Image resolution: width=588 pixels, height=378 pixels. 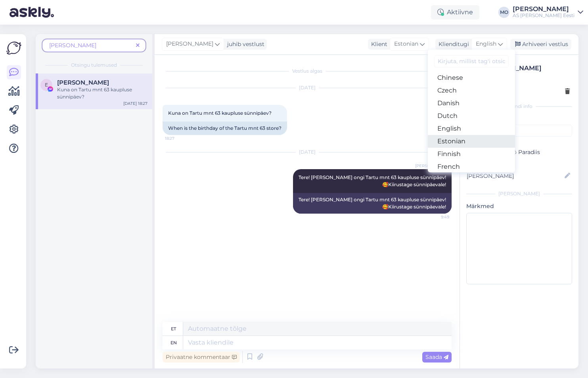 What do you see at coordinates (173, 329) in the screenshot?
I see `div: et` at bounding box center [173, 329].